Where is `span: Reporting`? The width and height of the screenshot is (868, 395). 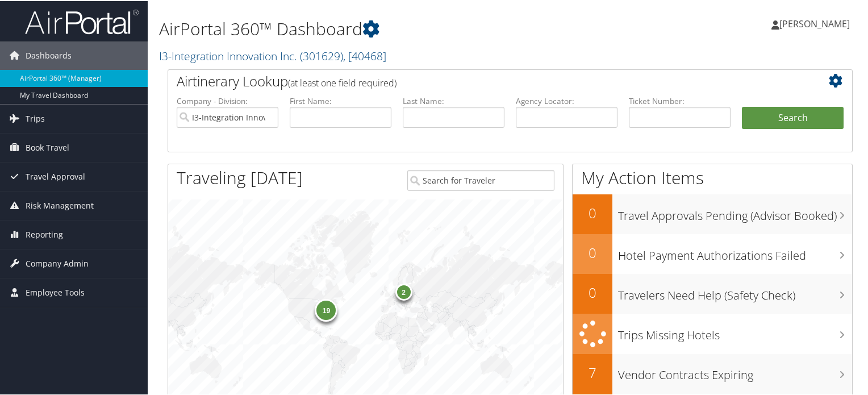 span: Reporting is located at coordinates (45, 233).